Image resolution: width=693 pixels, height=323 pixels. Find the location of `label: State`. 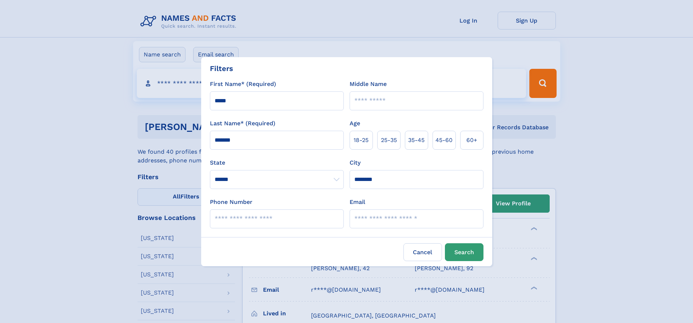

label: State is located at coordinates (277, 163).